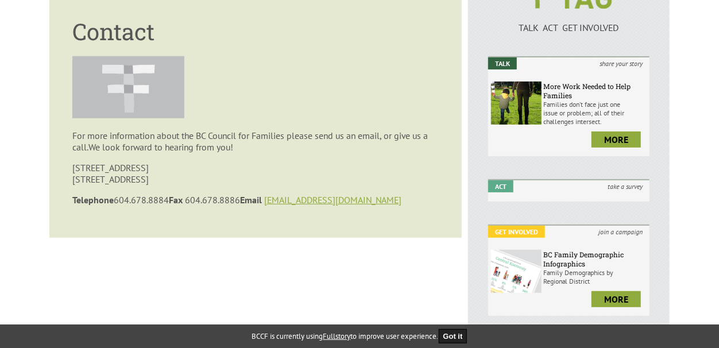 This screenshot has height=348, width=719. Describe the element at coordinates (621, 63) in the screenshot. I see `i: share your story` at that location.